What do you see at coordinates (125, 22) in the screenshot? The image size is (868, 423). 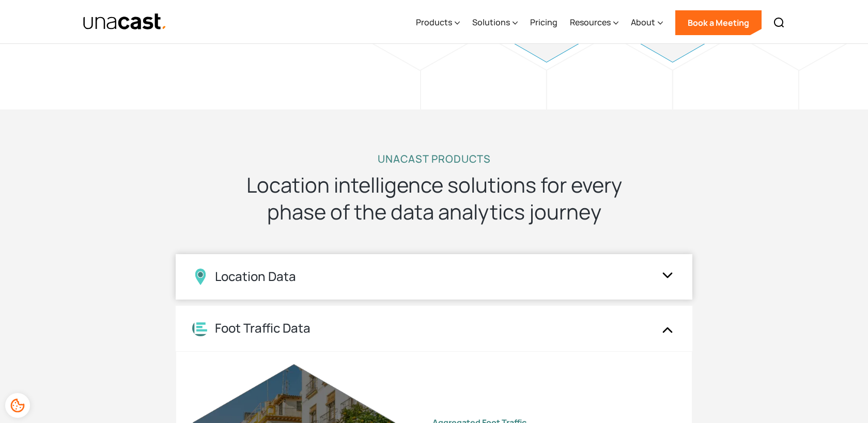 I see `a: home` at bounding box center [125, 22].